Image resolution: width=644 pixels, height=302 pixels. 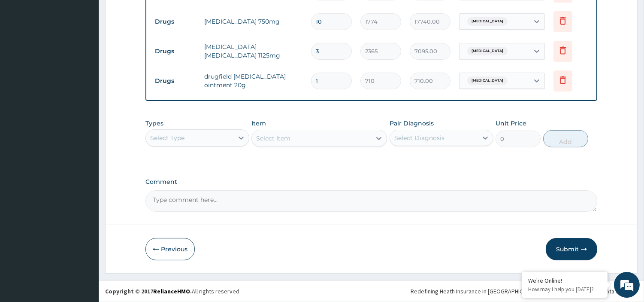 What do you see at coordinates (565, 138) in the screenshot?
I see `button: Add` at bounding box center [565, 138].